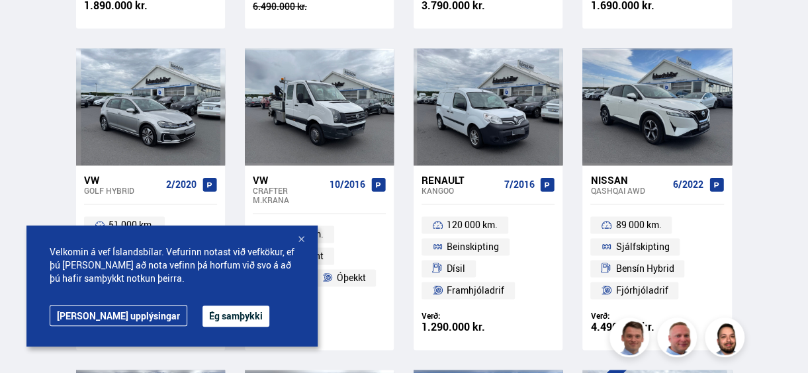 The image size is (808, 373). I want to click on img: FbJEzSuNWCJXmdc-.webp, so click(631, 339).